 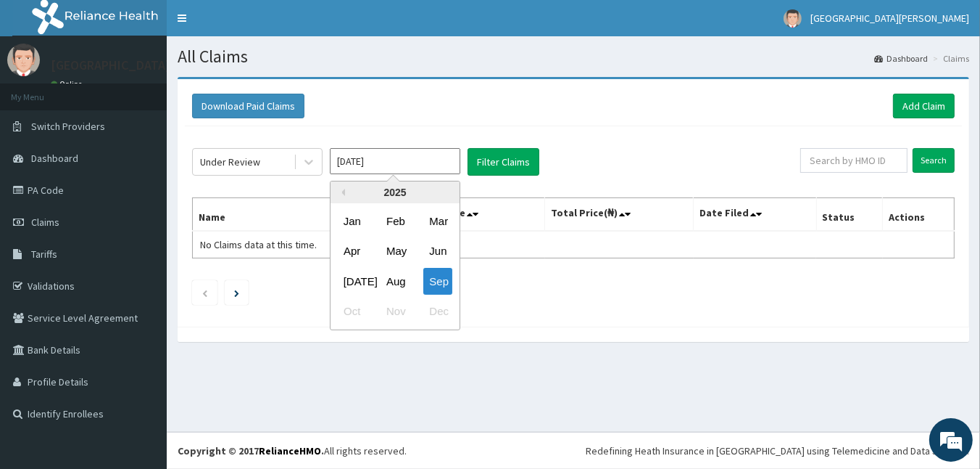 I want to click on div: Choose April 2025, so click(x=352, y=251).